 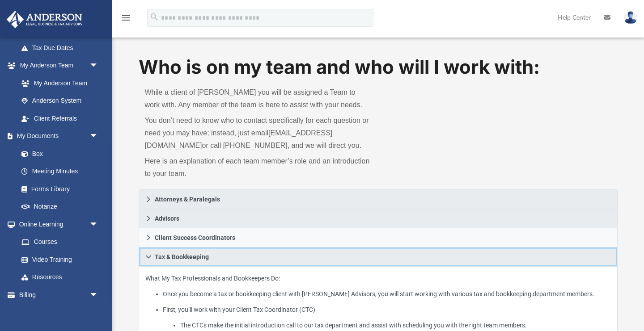 What do you see at coordinates (57, 136) in the screenshot?
I see `a: My Documentsarrow_drop_down` at bounding box center [57, 136].